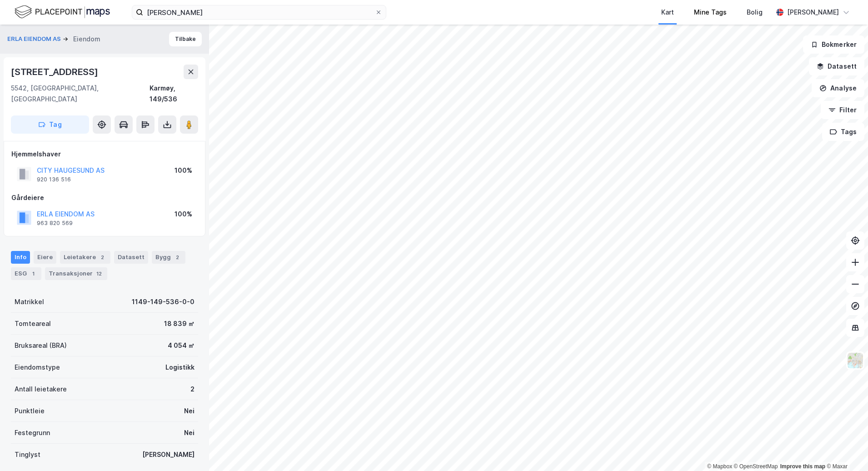 Image resolution: width=868 pixels, height=471 pixels. I want to click on button: Datasett, so click(836, 67).